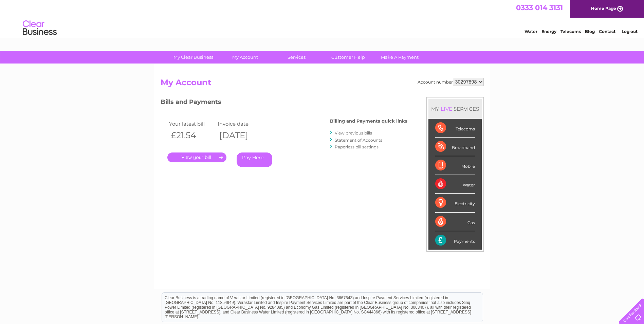  What do you see at coordinates (322, 84) in the screenshot?
I see `h2: My Account` at bounding box center [322, 84].